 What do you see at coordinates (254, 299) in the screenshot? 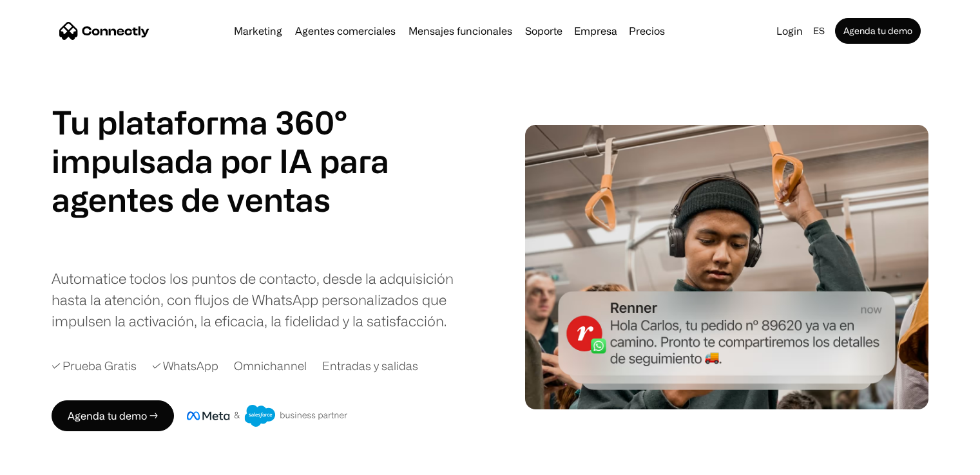
I see `div: Automatice todos los puntos de contacto, desde la adquisición hasta la atención, con flujos de Wh...` at bounding box center [254, 299].